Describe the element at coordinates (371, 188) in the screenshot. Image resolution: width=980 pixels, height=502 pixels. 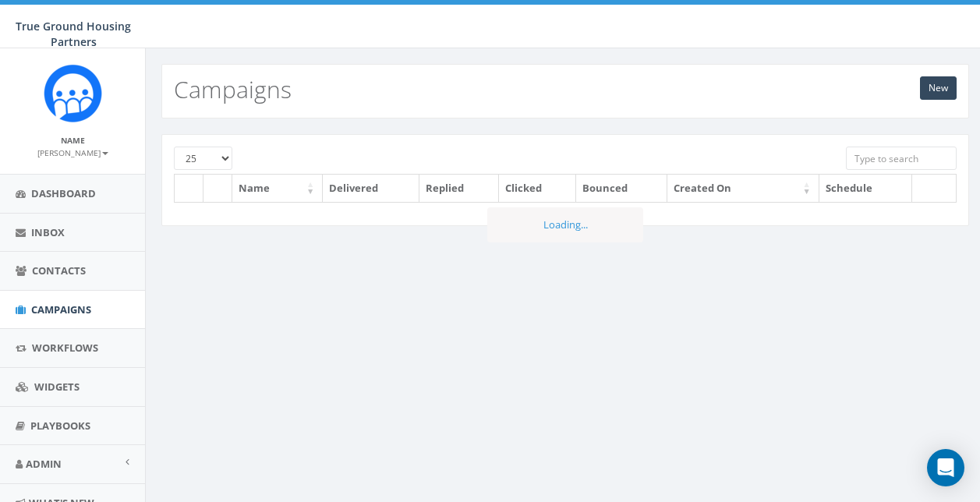
I see `th: Delivered` at that location.